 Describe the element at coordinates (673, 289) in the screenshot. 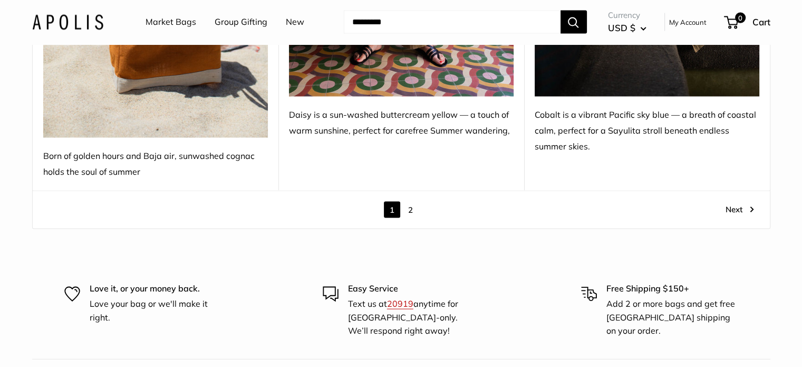

I see `p: Free Shipping $150+` at that location.